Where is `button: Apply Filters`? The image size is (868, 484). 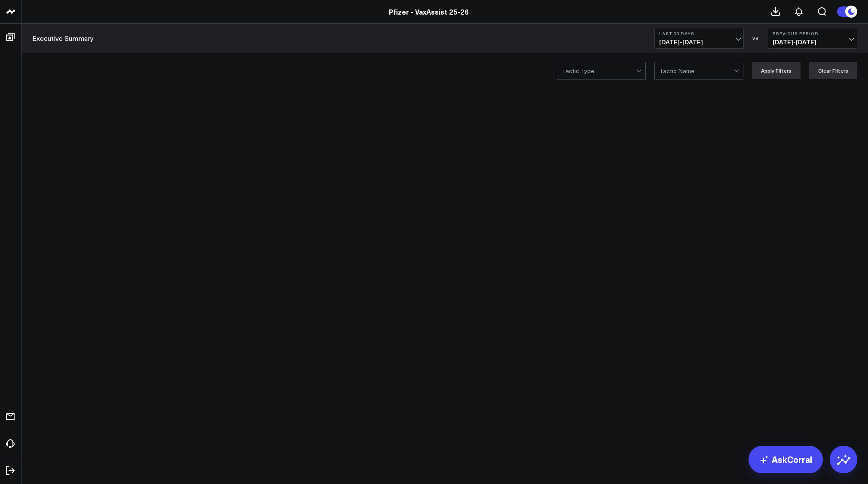
button: Apply Filters is located at coordinates (776, 70).